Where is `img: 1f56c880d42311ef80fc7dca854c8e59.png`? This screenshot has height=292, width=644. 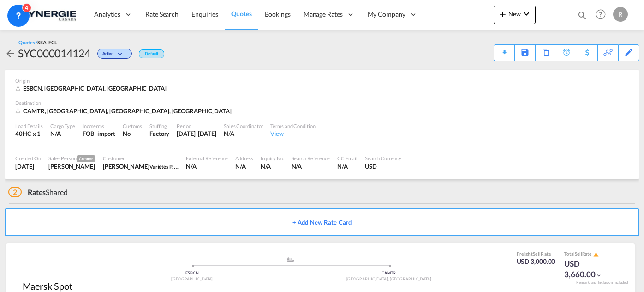
img: 1f56c880d42311ef80fc7dca854c8e59.png is located at coordinates (45, 14).